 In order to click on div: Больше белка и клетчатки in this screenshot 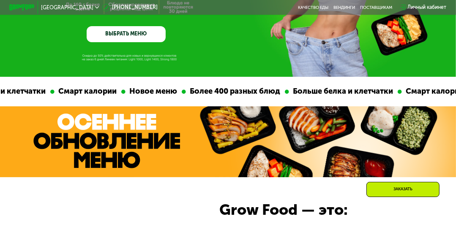, I will do `click(340, 92)`.